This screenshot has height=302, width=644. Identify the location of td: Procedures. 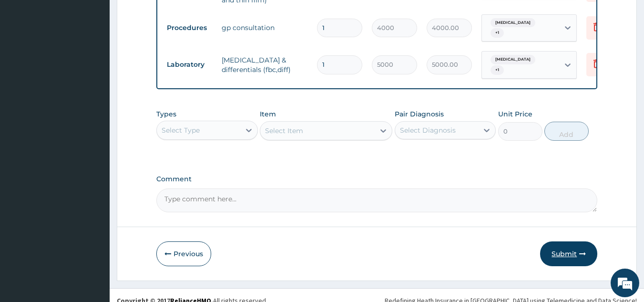
(189, 28).